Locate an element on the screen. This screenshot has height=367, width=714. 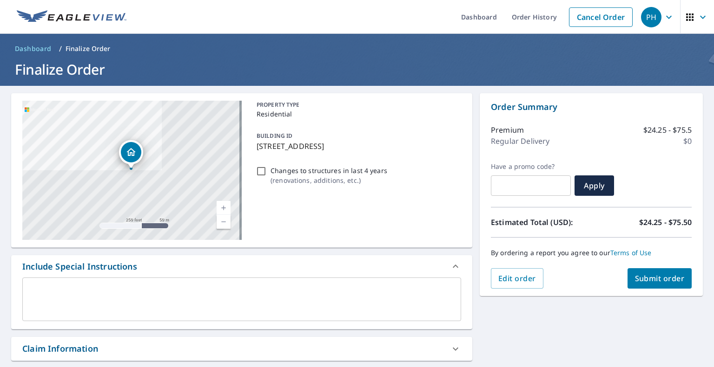
span: Edit order is located at coordinates (517, 279).